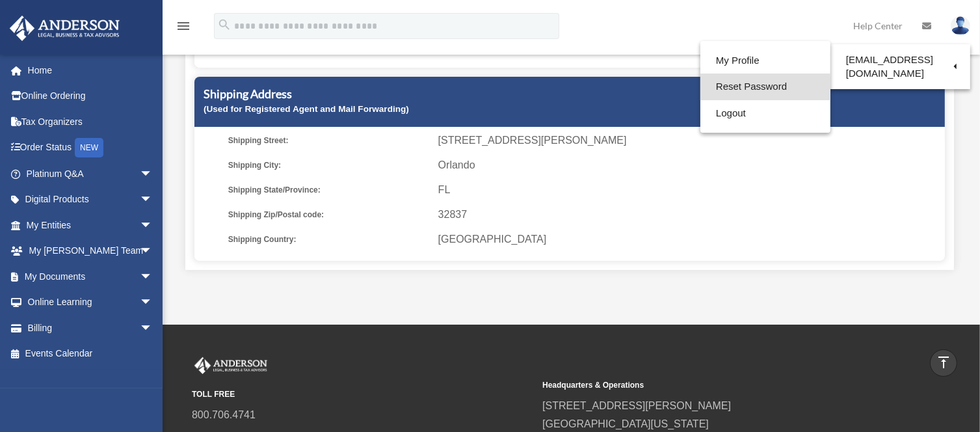 The image size is (980, 432). I want to click on a: Tax Organizers, so click(91, 122).